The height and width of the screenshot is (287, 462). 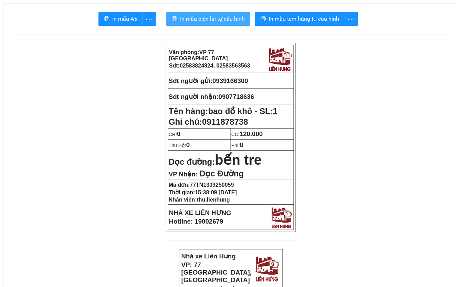 I want to click on strong: Sđt người gửi:, so click(x=190, y=81).